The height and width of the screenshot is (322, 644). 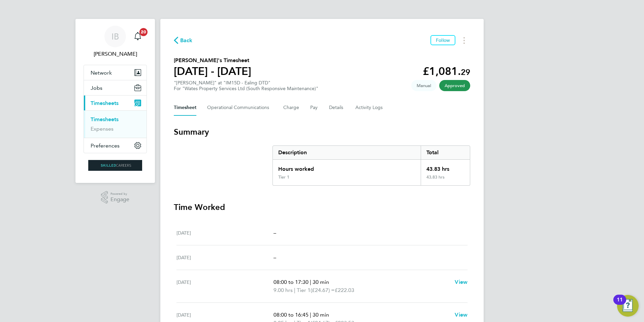 What do you see at coordinates (344, 290) in the screenshot?
I see `span: £222.03` at bounding box center [344, 290].